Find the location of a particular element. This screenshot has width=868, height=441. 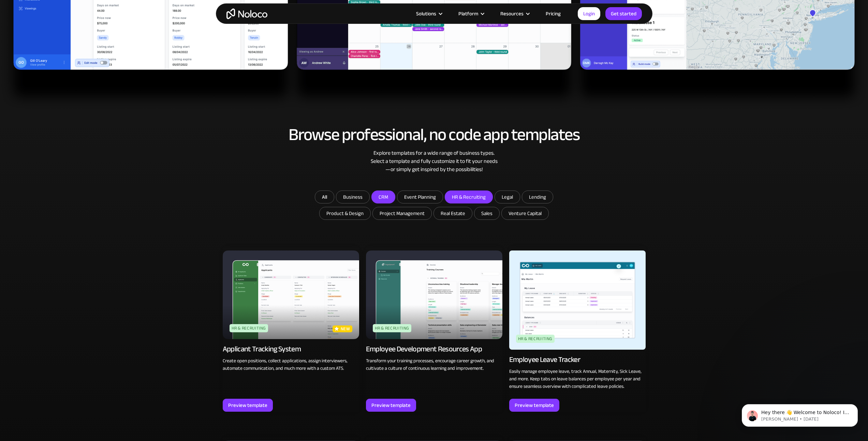

p: Message from Darragh, sent 1w ago is located at coordinates (74, 30).